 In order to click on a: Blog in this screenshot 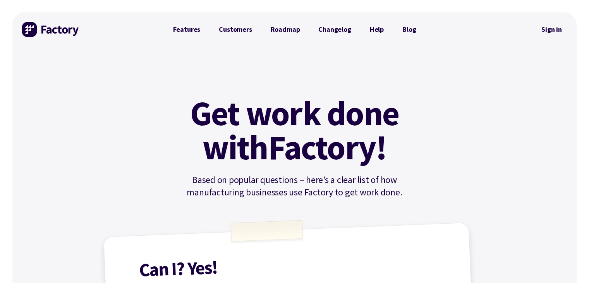, I will do `click(409, 29)`.